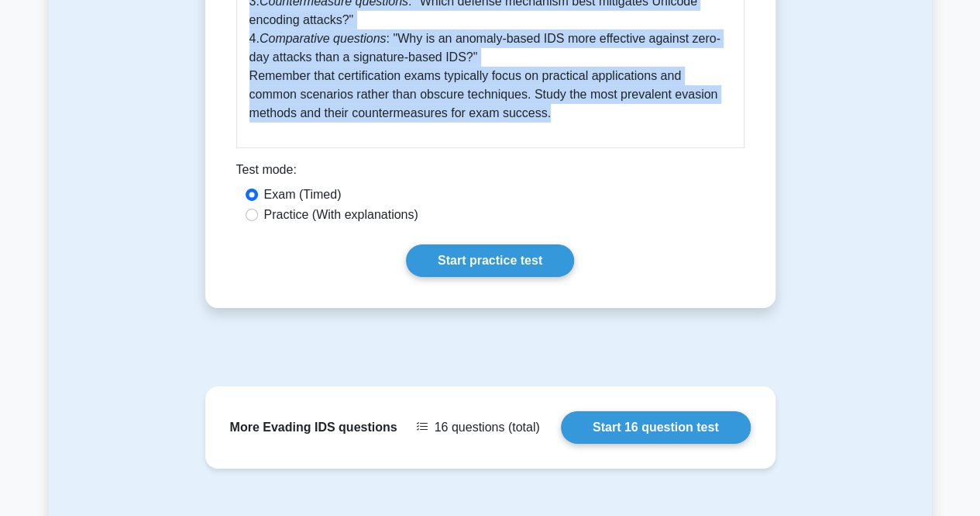 The height and width of the screenshot is (516, 980). I want to click on i: Comparative questions, so click(323, 38).